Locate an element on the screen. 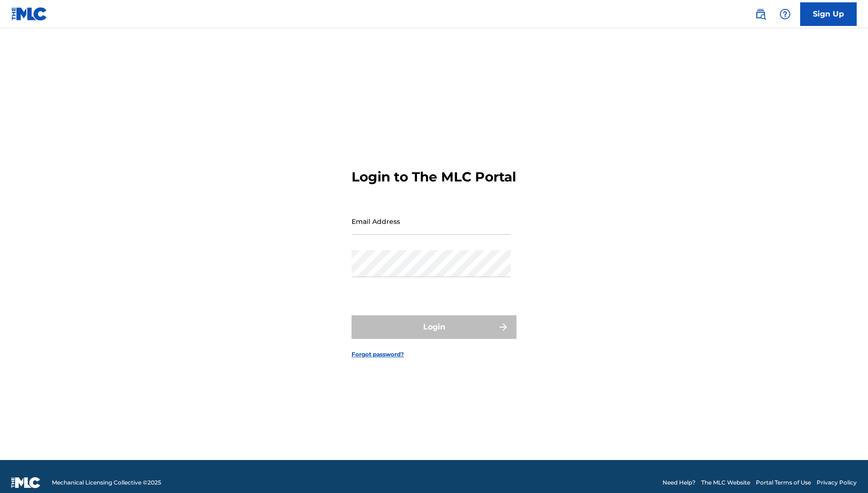 The height and width of the screenshot is (493, 868). a: The MLC Website is located at coordinates (726, 483).